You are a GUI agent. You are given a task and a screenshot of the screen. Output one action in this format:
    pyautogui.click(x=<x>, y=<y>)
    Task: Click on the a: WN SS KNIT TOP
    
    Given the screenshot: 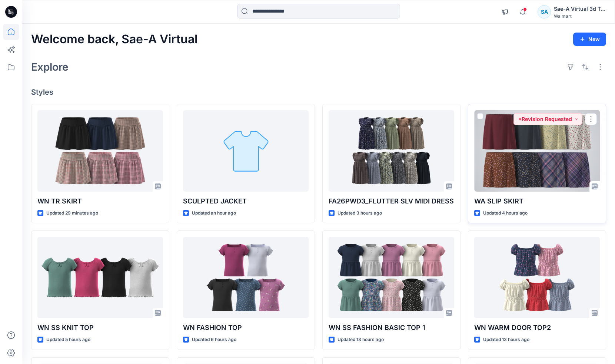 What is the action you would take?
    pyautogui.click(x=100, y=277)
    